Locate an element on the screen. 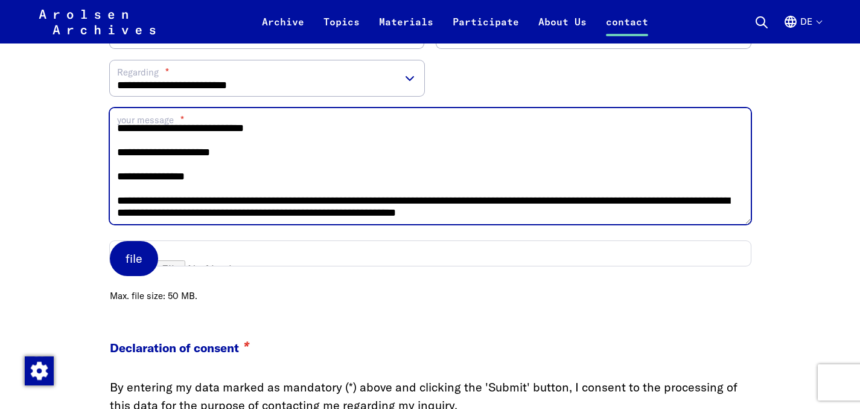  font: Participate is located at coordinates (486, 22).